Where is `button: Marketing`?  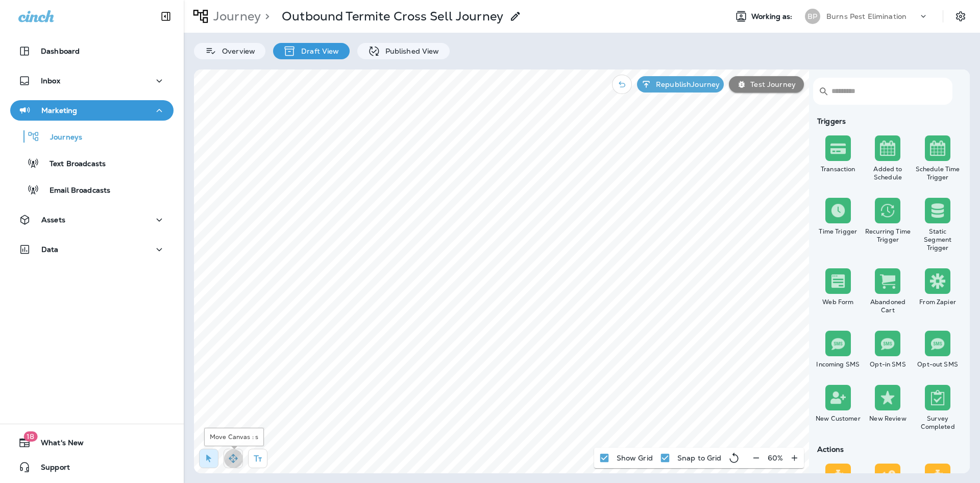 button: Marketing is located at coordinates (92, 110).